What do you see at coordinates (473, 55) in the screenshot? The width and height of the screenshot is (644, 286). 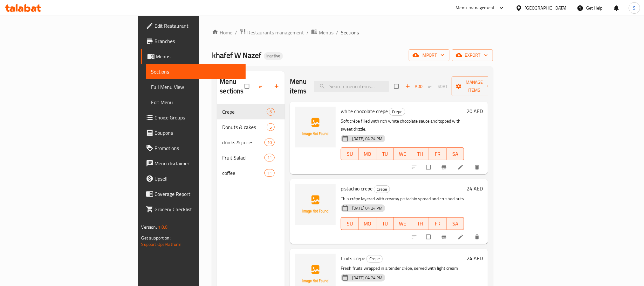 I see `button: export` at bounding box center [473, 55].